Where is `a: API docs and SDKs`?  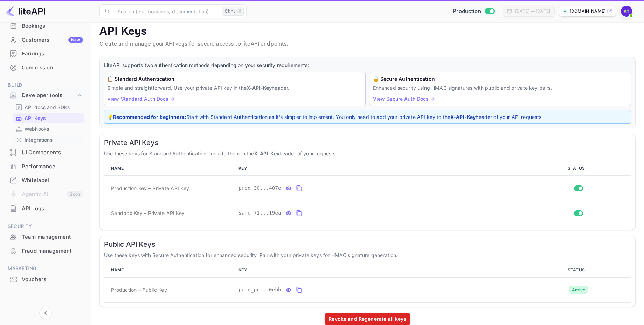
a: API docs and SDKs is located at coordinates (48, 107).